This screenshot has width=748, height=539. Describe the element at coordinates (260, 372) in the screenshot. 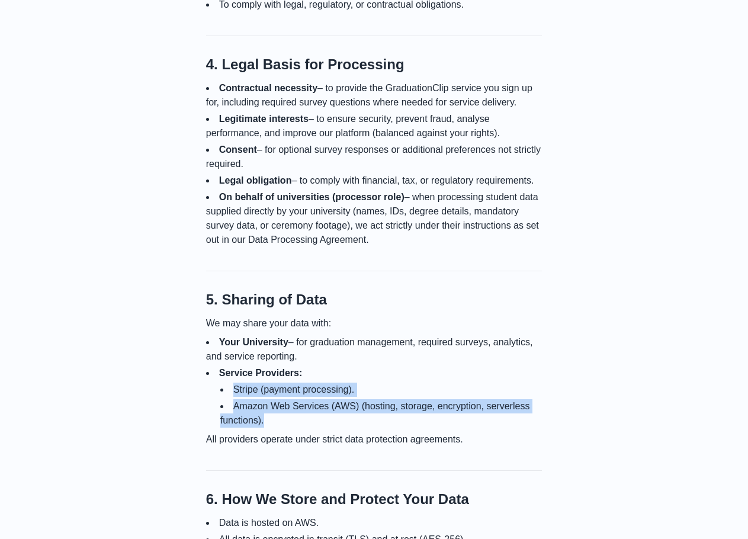

I see `span: Service Providers:` at that location.